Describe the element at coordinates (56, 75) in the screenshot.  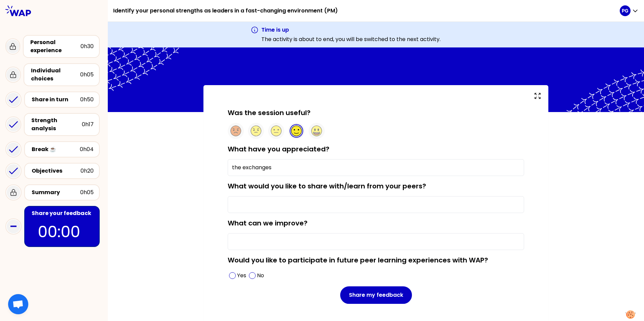
I see `div: Individual choices` at that location.